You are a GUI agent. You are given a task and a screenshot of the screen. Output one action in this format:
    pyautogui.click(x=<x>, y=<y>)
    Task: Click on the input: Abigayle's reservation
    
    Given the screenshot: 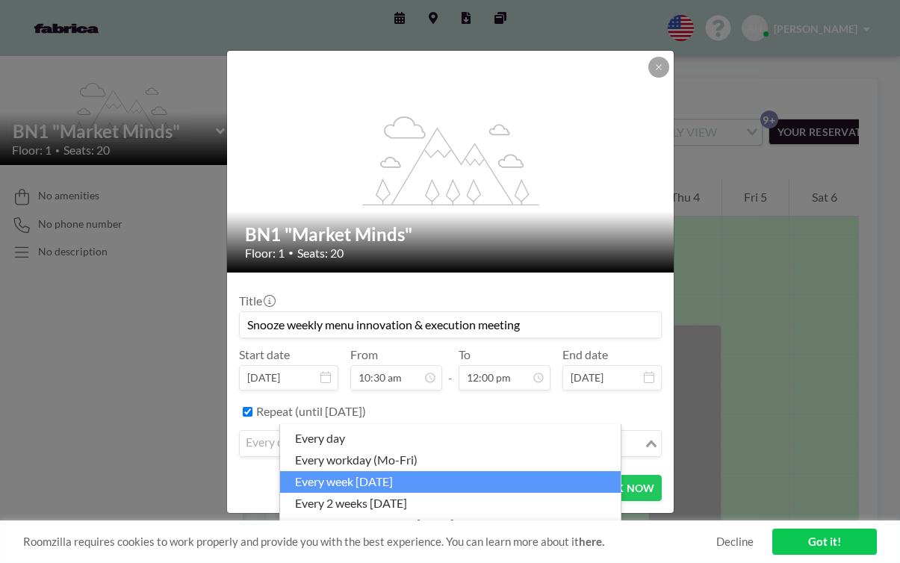 What is the action you would take?
    pyautogui.click(x=450, y=325)
    